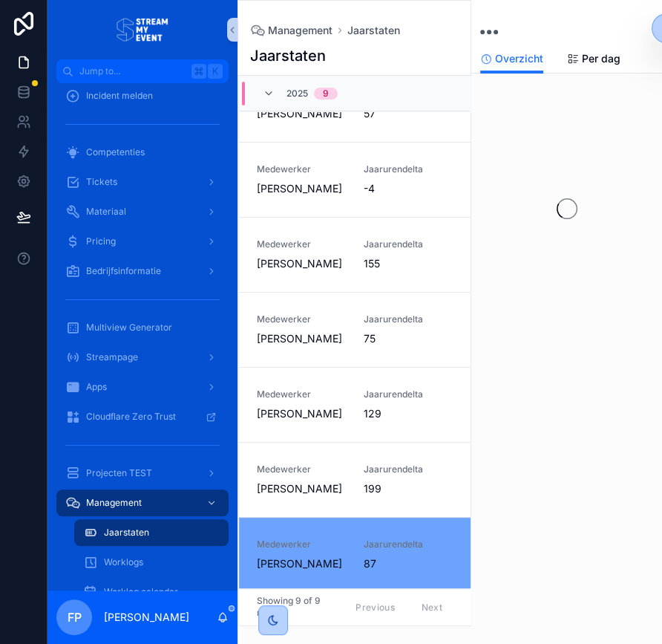  Describe the element at coordinates (593, 60) in the screenshot. I see `a: Per dag` at that location.